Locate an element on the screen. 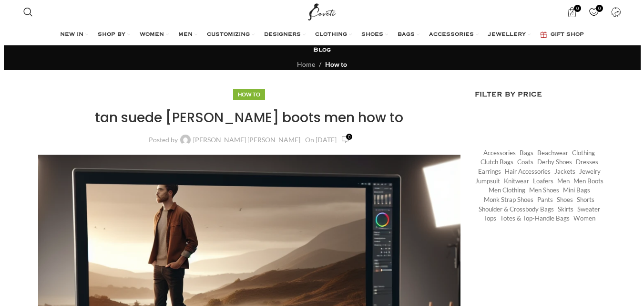 The height and width of the screenshot is (306, 644). span: ACCESSORIES is located at coordinates (451, 35).